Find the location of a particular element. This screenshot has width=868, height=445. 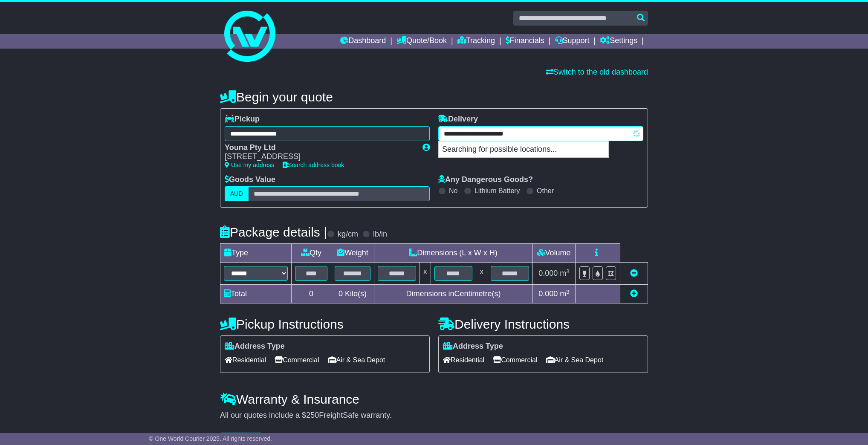

label: Goods Value is located at coordinates (250, 180).